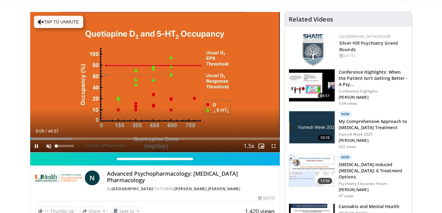  Describe the element at coordinates (347, 104) in the screenshot. I see `p: 5.6K views` at that location.